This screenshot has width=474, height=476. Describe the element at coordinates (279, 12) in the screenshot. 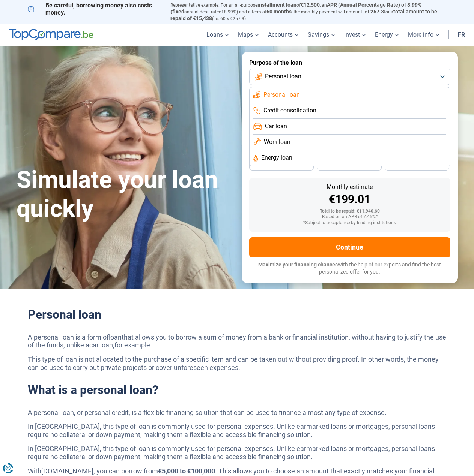

I see `font: 60 months` at that location.